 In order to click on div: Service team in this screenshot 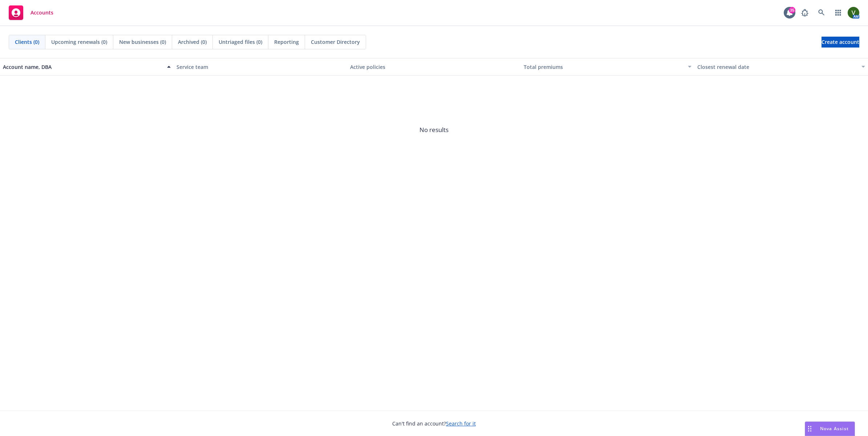, I will do `click(260, 67)`.